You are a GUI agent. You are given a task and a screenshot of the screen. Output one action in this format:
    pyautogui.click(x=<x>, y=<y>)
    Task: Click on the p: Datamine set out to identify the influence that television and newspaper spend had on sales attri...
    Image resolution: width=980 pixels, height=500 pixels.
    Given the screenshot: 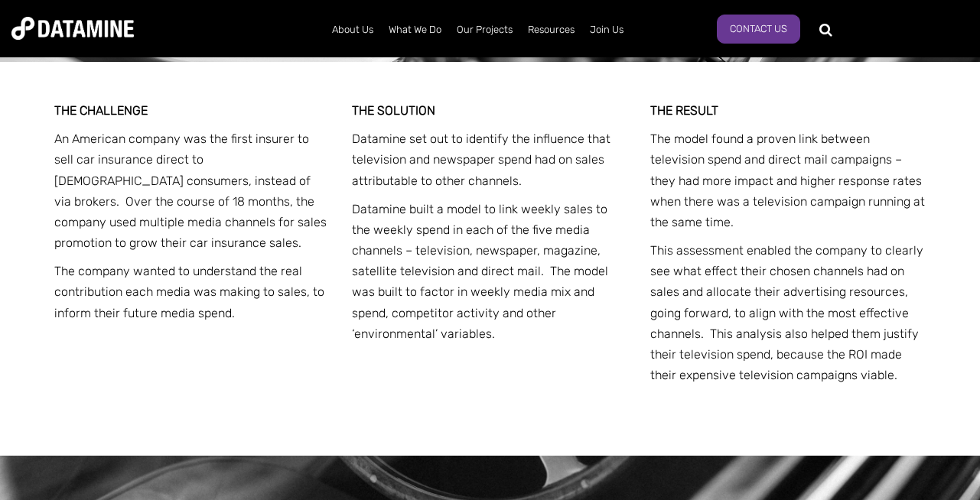 What is the action you would take?
    pyautogui.click(x=490, y=160)
    